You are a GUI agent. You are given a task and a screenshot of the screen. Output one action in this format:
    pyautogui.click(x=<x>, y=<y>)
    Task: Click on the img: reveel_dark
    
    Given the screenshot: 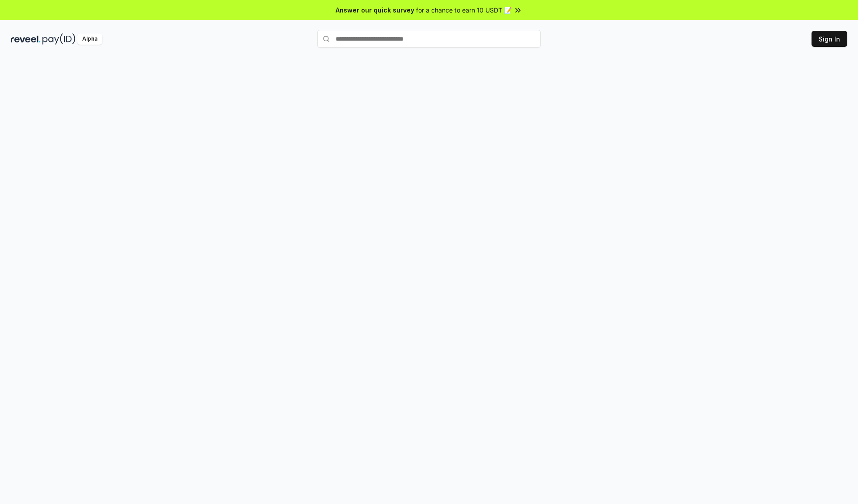 What is the action you would take?
    pyautogui.click(x=25, y=39)
    